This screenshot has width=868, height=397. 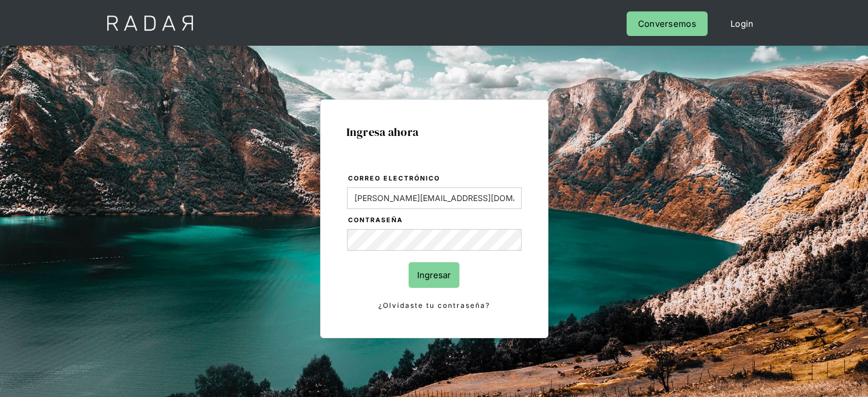 What do you see at coordinates (434, 275) in the screenshot?
I see `input: Ingresar` at bounding box center [434, 275].